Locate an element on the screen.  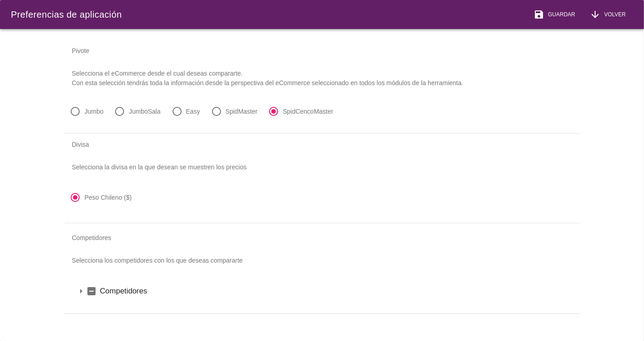
span: Guardar is located at coordinates (559, 15).